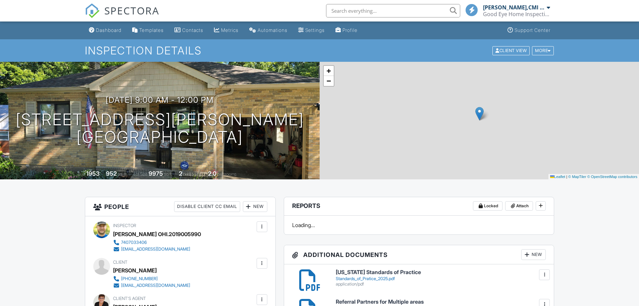  Describe the element at coordinates (134, 242) in the screenshot. I see `div: 7407033406` at that location.